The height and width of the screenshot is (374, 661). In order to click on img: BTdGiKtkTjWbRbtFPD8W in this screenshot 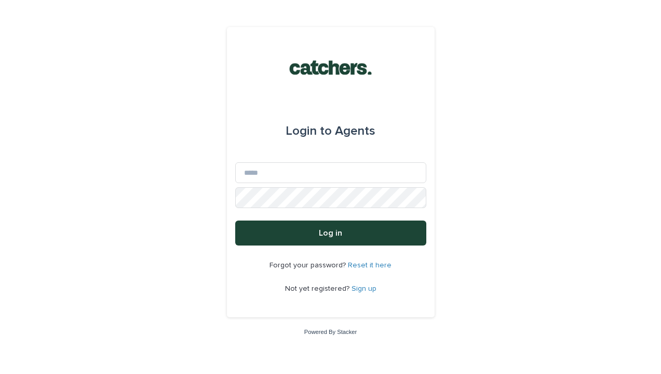, I will do `click(330, 68)`.